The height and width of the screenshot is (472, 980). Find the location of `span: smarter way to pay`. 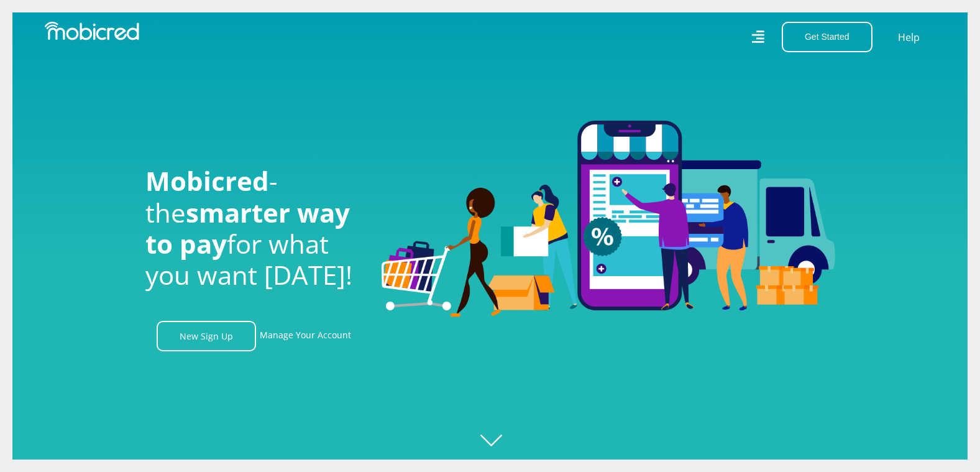

span: smarter way to pay is located at coordinates (248, 228).